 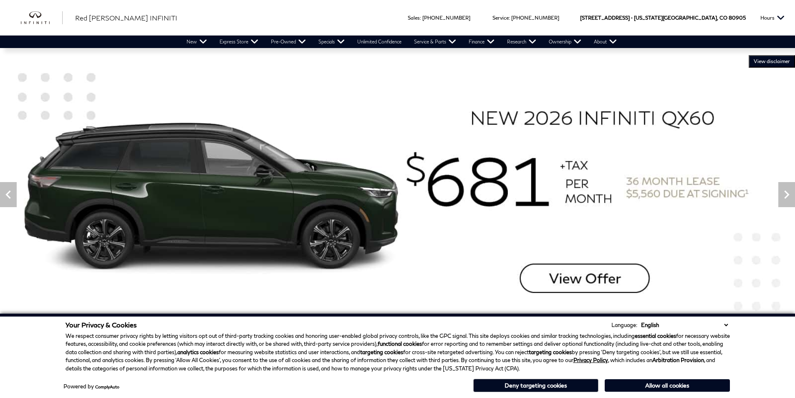 I want to click on select: Language Select, so click(x=685, y=325).